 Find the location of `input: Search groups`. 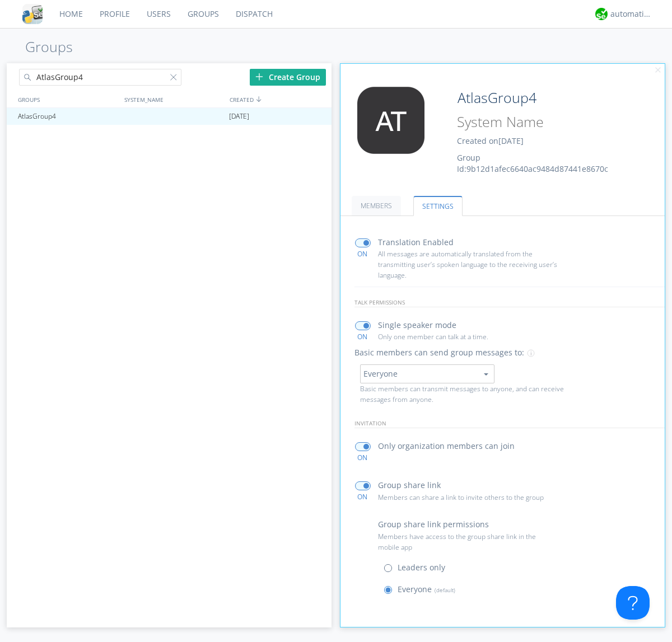

input: Search groups is located at coordinates (100, 77).